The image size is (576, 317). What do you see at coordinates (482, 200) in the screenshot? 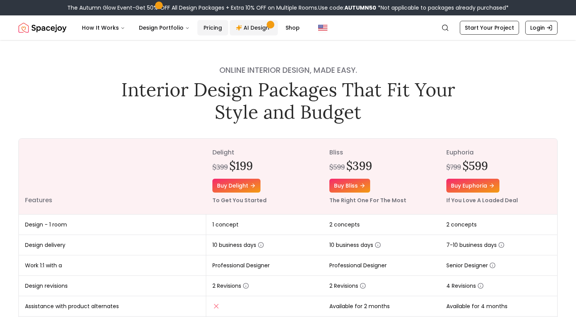
I see `small: If You Love A Loaded Deal` at bounding box center [482, 200].